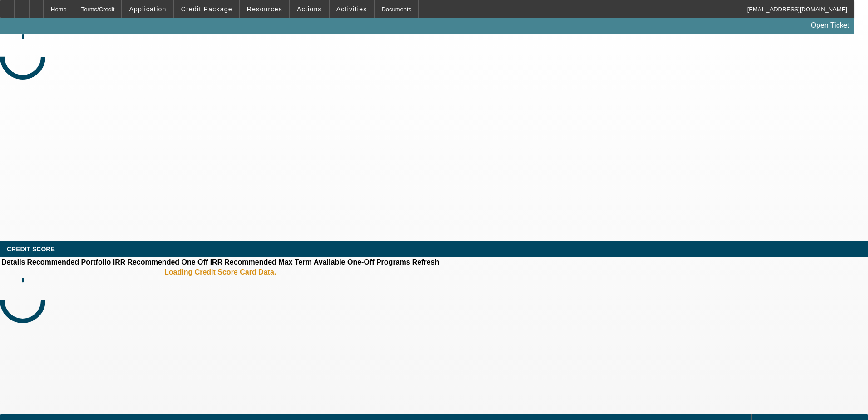 Image resolution: width=868 pixels, height=420 pixels. Describe the element at coordinates (264, 9) in the screenshot. I see `button: Resources` at that location.